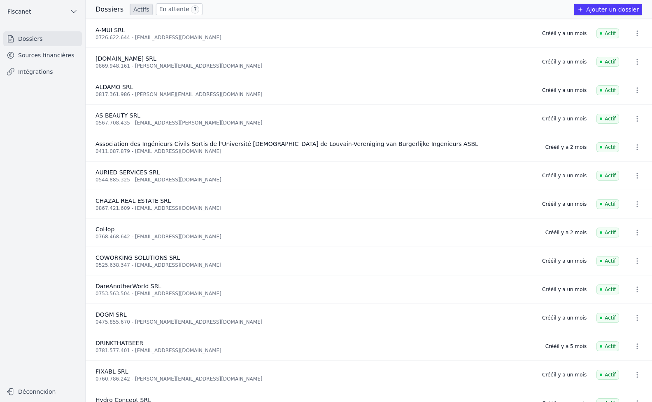 This screenshot has height=402, width=652. Describe the element at coordinates (19, 12) in the screenshot. I see `span: Fiscanet` at that location.